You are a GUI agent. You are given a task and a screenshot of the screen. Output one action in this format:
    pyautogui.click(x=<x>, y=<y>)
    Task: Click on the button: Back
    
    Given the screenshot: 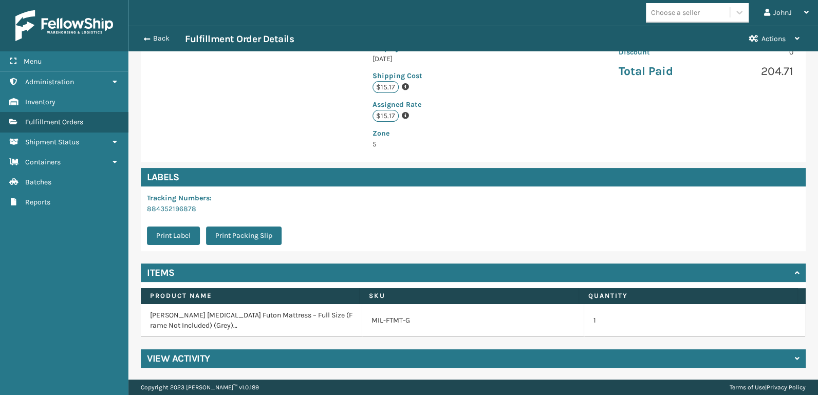 What is the action you would take?
    pyautogui.click(x=161, y=39)
    